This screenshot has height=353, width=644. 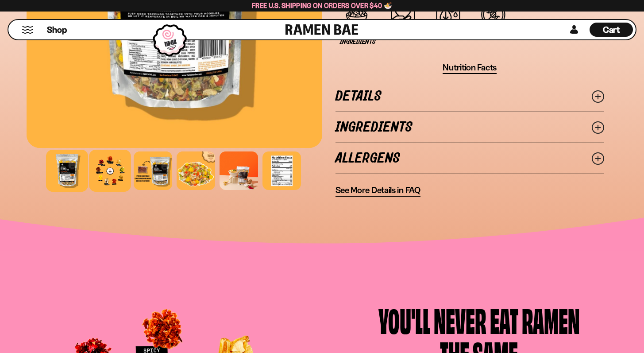 I want to click on a: See More Details in FAQ, so click(x=378, y=190).